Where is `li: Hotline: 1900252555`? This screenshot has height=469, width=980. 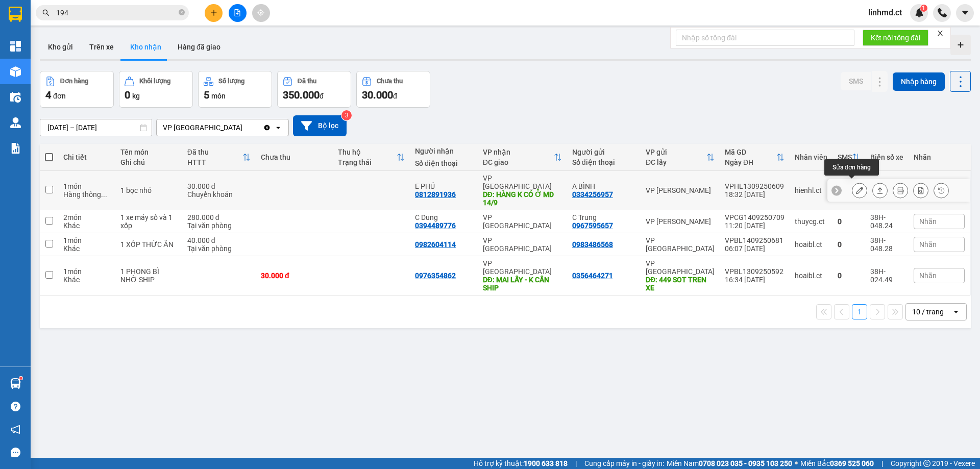
li: Hotline: 1900252555 is located at coordinates (261, 44).